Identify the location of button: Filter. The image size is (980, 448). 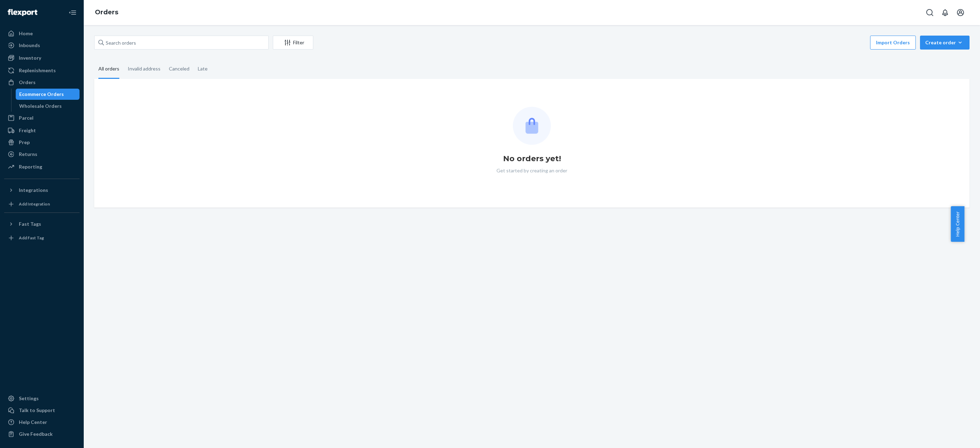
(293, 43).